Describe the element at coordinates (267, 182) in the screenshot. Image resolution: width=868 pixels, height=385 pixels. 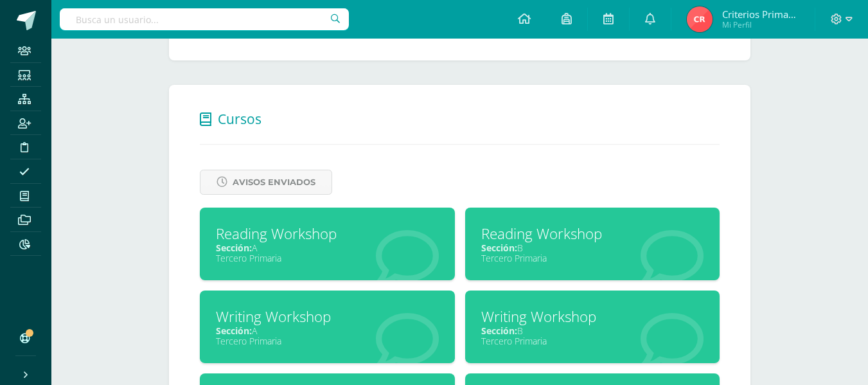
I see `a: Avisos Enviados` at that location.